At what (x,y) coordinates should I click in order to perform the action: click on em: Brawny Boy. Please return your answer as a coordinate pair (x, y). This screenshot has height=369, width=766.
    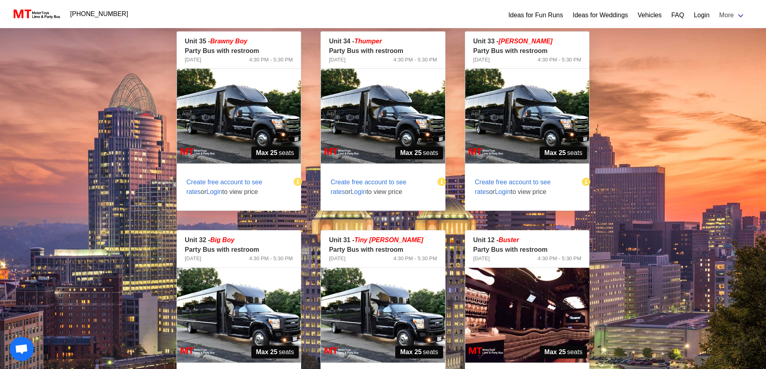
    Looking at the image, I should click on (229, 41).